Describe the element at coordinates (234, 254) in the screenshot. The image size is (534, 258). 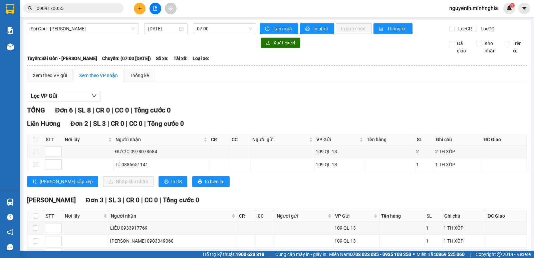
I see `span: Hỗ trợ kỹ thuật:` at that location.